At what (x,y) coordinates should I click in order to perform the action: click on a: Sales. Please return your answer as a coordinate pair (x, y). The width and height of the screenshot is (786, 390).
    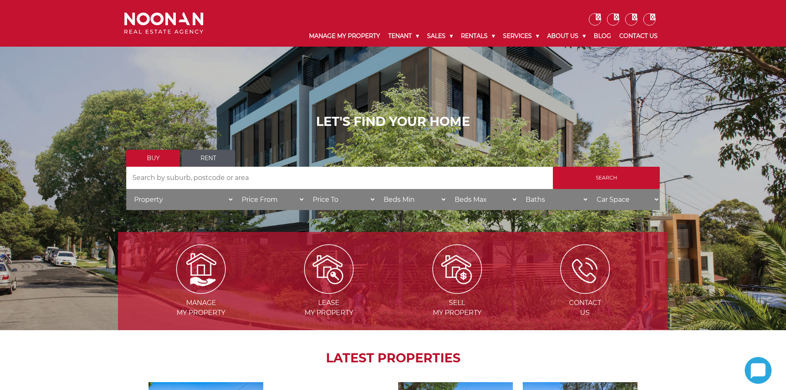
    Looking at the image, I should click on (440, 36).